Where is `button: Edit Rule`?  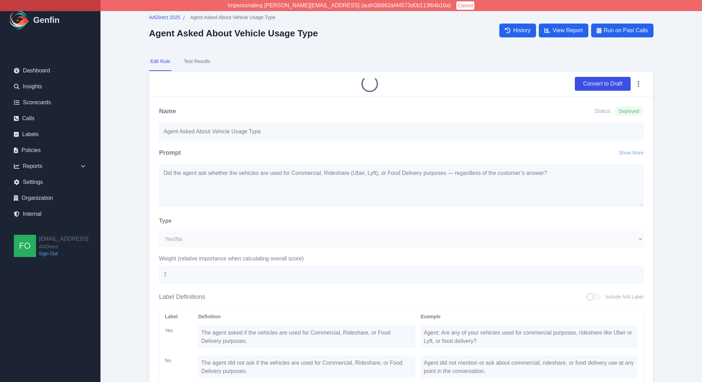
button: Edit Rule is located at coordinates (160, 62).